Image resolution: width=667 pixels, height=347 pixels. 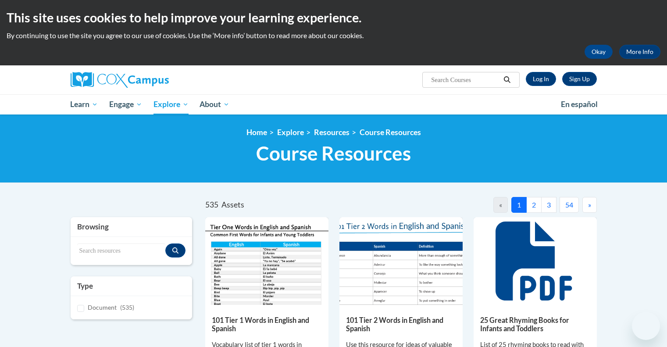 I want to click on span: (535), so click(x=127, y=307).